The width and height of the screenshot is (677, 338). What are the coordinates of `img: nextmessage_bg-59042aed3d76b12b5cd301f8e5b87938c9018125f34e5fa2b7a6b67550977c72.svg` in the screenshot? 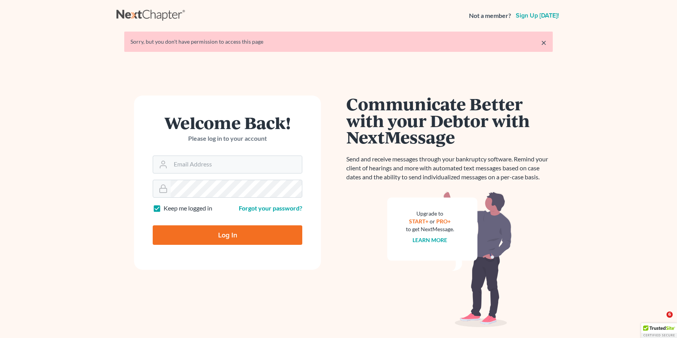 It's located at (449, 259).